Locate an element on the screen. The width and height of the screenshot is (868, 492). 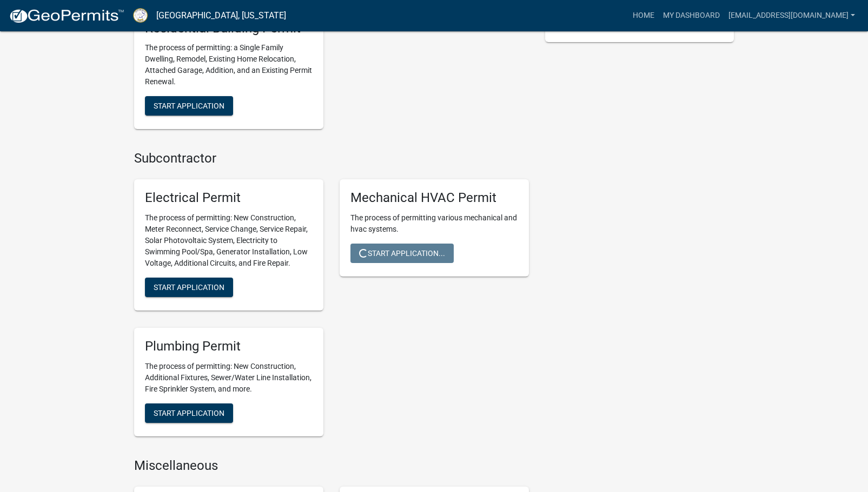
p: The process of permitting: a Single Family Dwelling, Remodel, Existing Home Relocation, Attached ... is located at coordinates (229, 64).